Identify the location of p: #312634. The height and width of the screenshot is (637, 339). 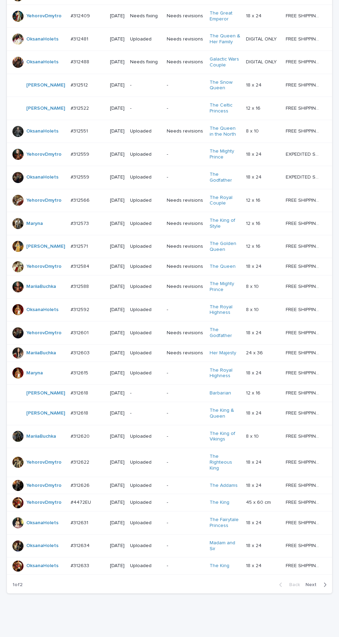
(81, 545).